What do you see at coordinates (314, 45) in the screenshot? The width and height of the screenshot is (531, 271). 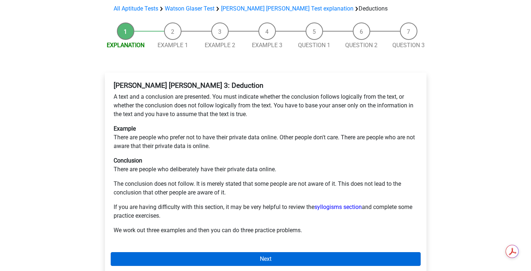 I see `a: Question 1` at bounding box center [314, 45].